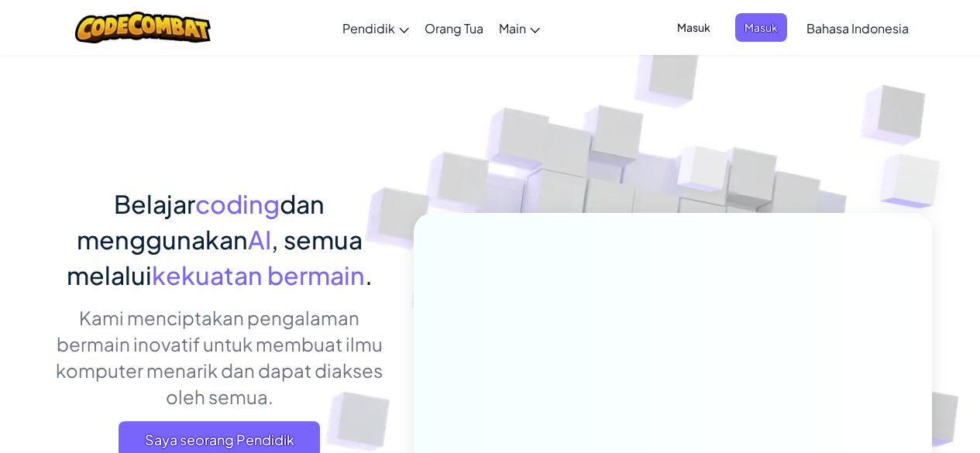 This screenshot has width=980, height=453. I want to click on span: Belajar, so click(154, 204).